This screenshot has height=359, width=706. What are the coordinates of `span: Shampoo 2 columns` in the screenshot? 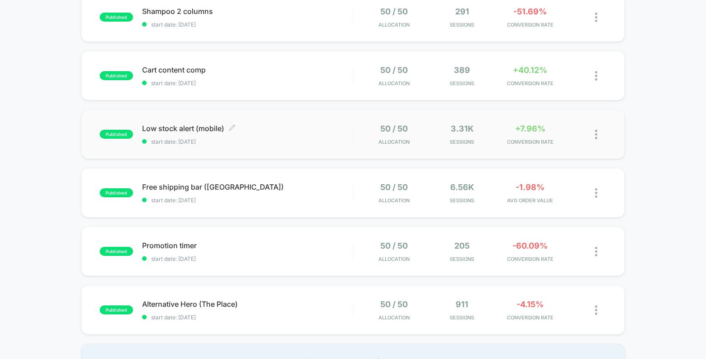 It's located at (247, 11).